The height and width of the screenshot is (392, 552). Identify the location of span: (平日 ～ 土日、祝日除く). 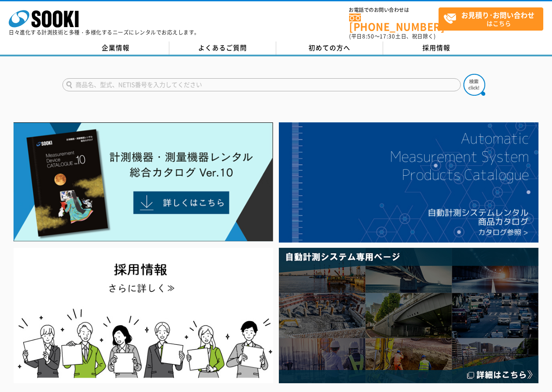
(392, 36).